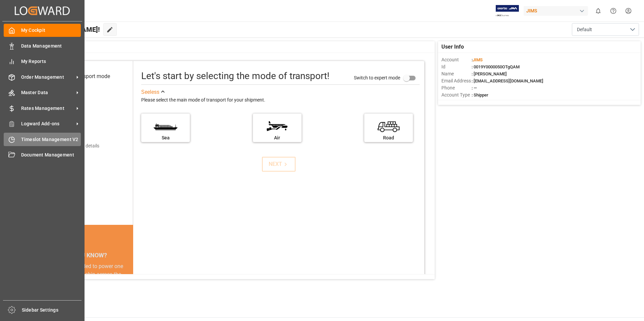 The width and height of the screenshot is (644, 321). I want to click on button: next slide / item, so click(128, 291).